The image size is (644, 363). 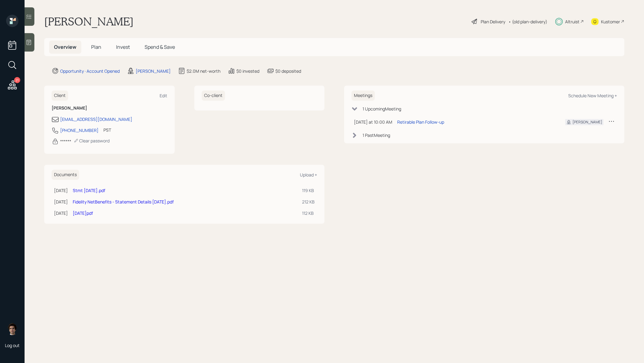 What do you see at coordinates (528, 22) in the screenshot?
I see `div: • (old plan-delivery)` at bounding box center [528, 22].